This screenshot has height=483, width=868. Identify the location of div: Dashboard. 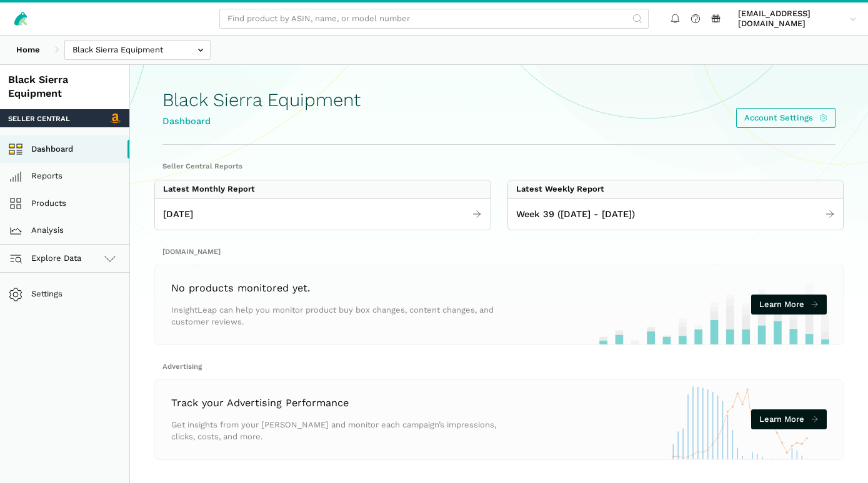
(261, 121).